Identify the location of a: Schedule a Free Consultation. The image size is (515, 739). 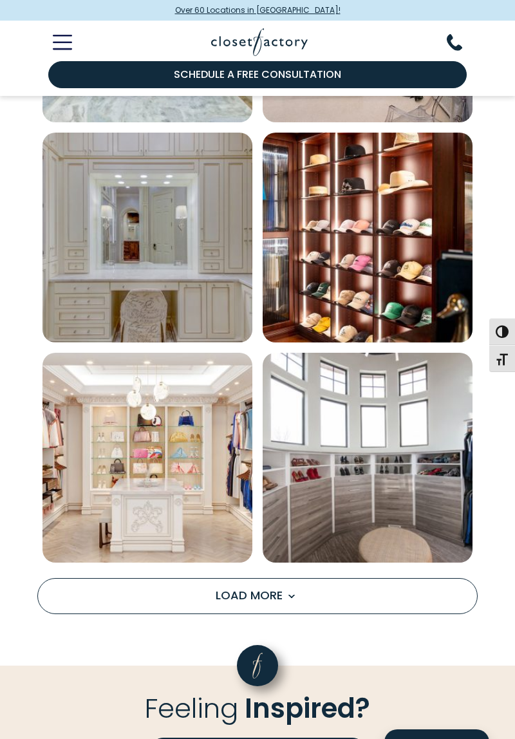
(258, 75).